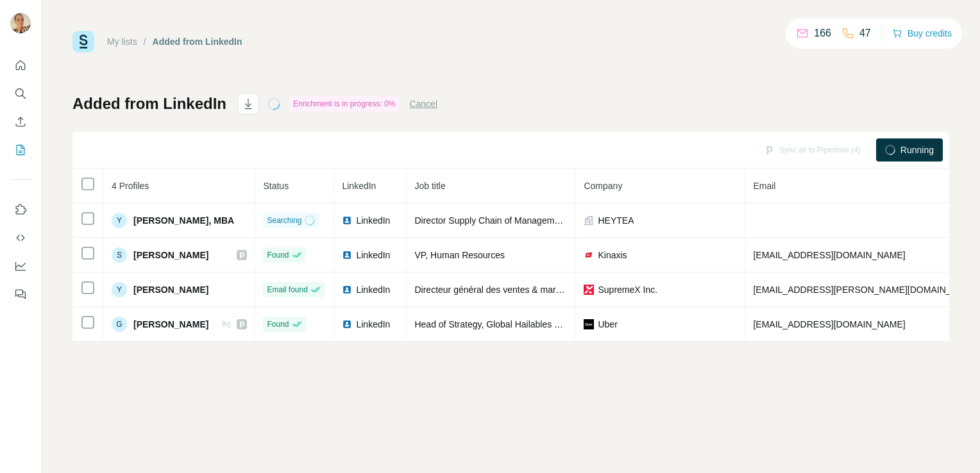  What do you see at coordinates (627, 289) in the screenshot?
I see `span: SupremeX Inc.` at bounding box center [627, 289].